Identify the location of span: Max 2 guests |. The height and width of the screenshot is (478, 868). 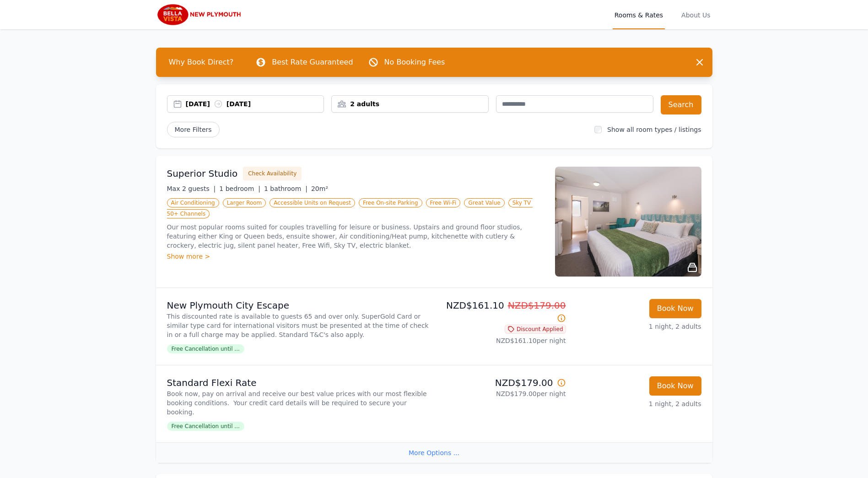
(191, 188).